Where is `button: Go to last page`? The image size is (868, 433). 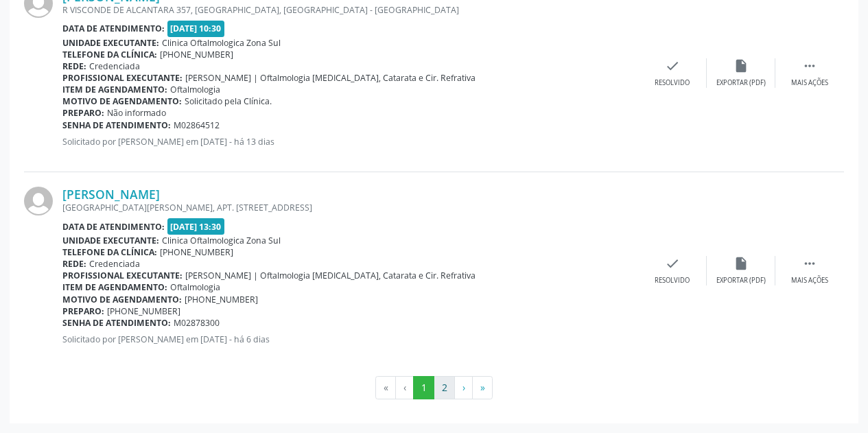 button: Go to last page is located at coordinates (482, 388).